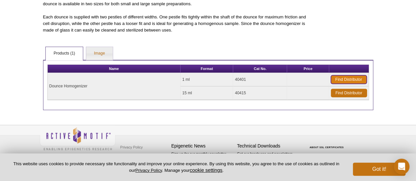  Describe the element at coordinates (207, 80) in the screenshot. I see `td: 1 ml` at that location.